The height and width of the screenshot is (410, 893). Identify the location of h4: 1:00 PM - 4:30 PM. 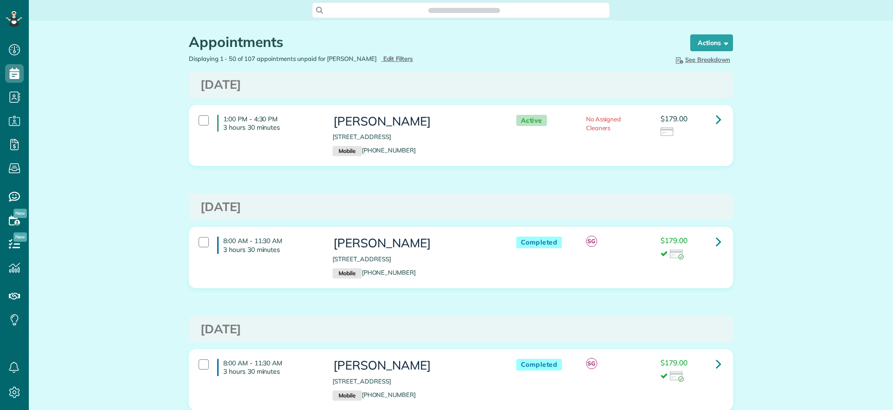
(268, 123).